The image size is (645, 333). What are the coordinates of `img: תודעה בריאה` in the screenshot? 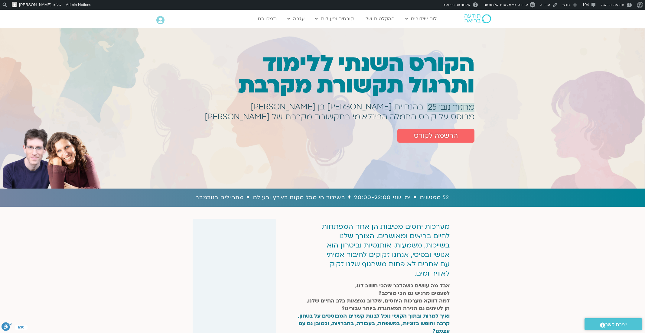 It's located at (478, 19).